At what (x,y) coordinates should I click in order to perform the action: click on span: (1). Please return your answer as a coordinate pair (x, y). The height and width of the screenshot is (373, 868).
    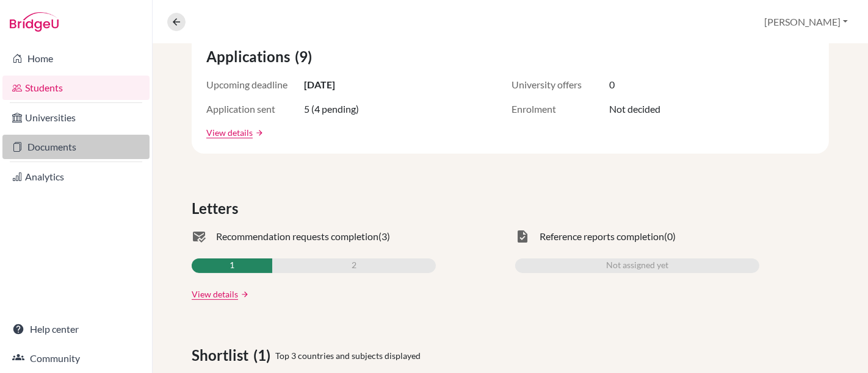
    Looking at the image, I should click on (264, 355).